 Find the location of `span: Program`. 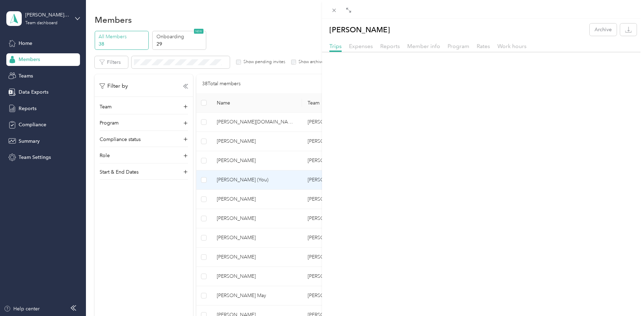

span: Program is located at coordinates (459, 46).